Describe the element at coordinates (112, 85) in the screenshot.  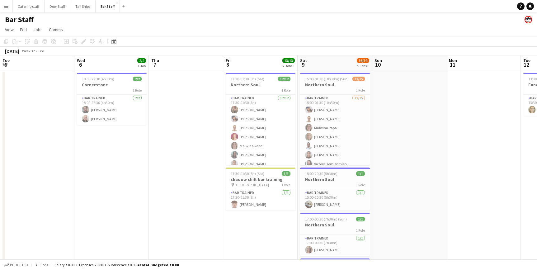
I see `h3: Cornerstone` at that location.